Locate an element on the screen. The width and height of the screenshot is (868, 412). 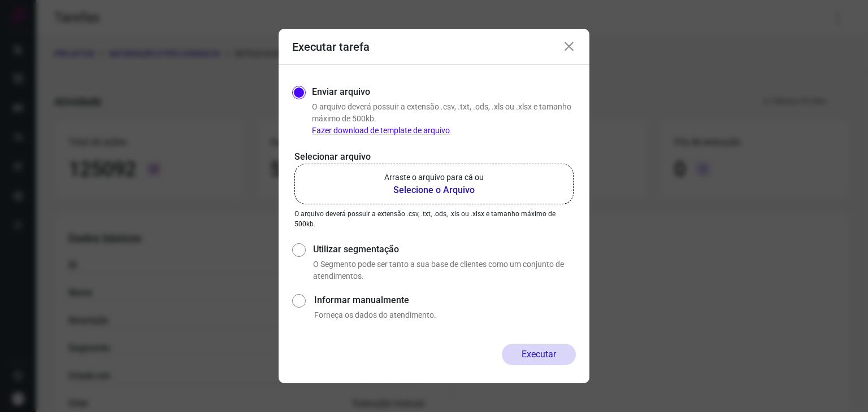
label: Informar manualmente is located at coordinates (444, 300).